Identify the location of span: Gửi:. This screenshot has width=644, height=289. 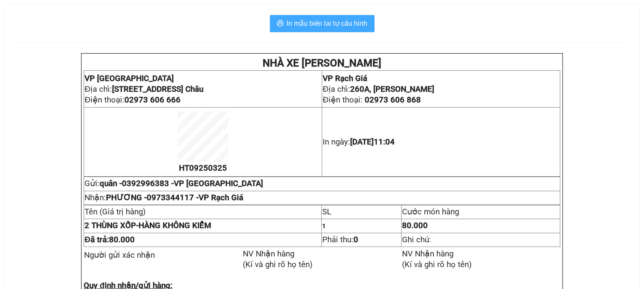
(174, 184).